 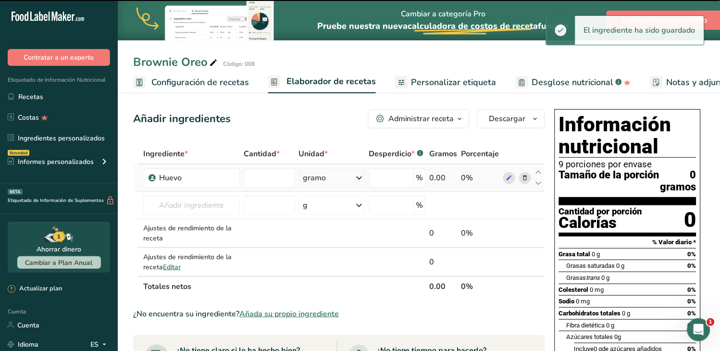 I want to click on font: ¿No encuentra su ingrediente?, so click(x=186, y=314).